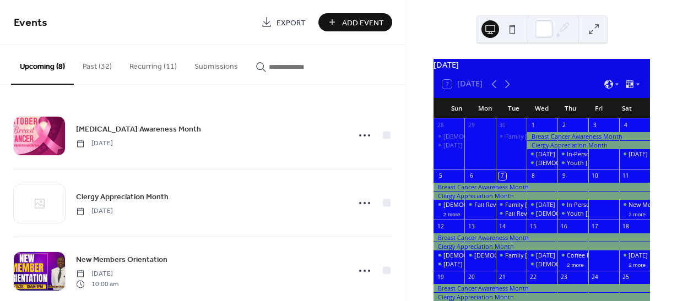 The height and width of the screenshot is (301, 677). Describe the element at coordinates (485, 109) in the screenshot. I see `div: Mon` at that location.